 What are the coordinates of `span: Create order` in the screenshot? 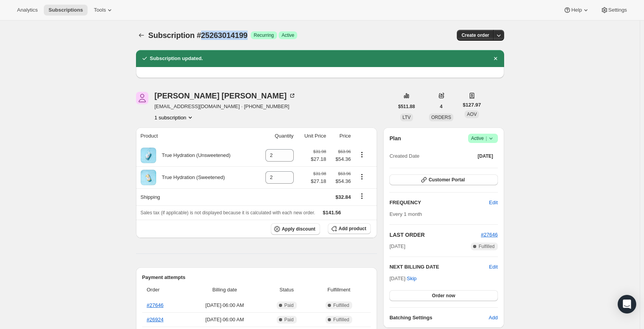 It's located at (475, 35).